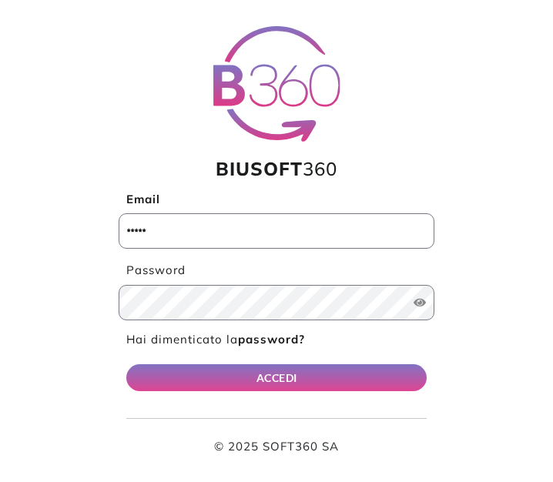 This screenshot has width=553, height=482. What do you see at coordinates (276, 270) in the screenshot?
I see `label: Password` at bounding box center [276, 270].